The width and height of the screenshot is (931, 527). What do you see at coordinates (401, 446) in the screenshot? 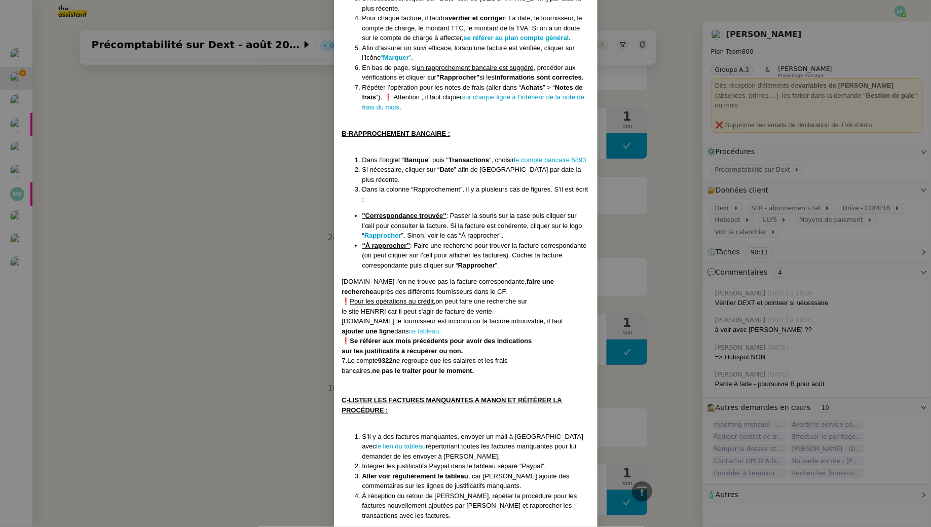
I see `a: le lien du tableau` at bounding box center [401, 446].